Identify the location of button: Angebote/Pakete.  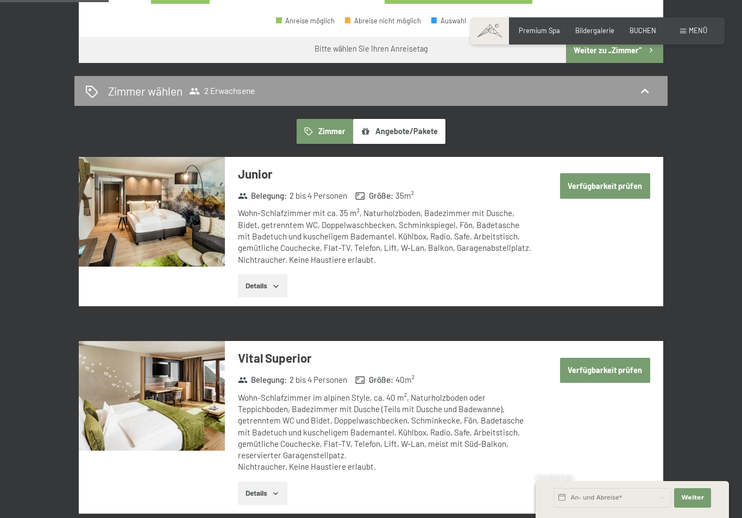
(399, 131).